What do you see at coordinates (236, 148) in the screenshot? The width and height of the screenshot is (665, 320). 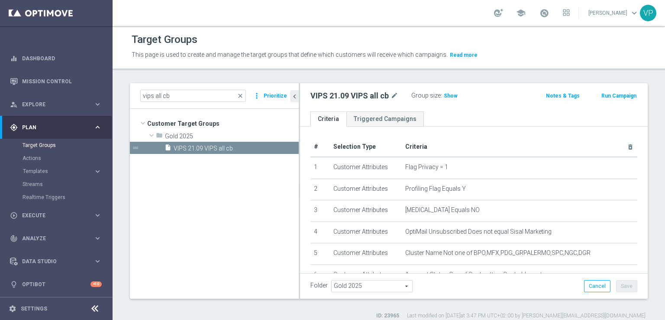 I see `span: VIPS 21.09 VIPS all cb` at bounding box center [236, 148].